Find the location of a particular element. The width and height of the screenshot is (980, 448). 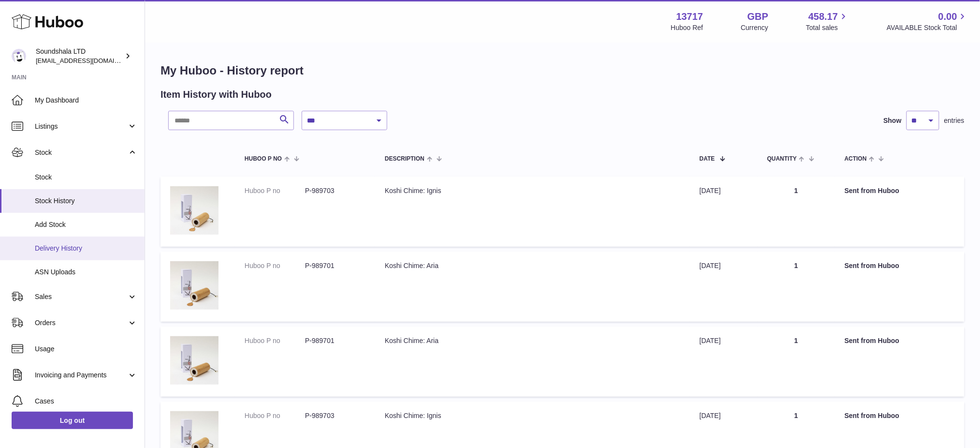

span: Delivery History is located at coordinates (86, 248).